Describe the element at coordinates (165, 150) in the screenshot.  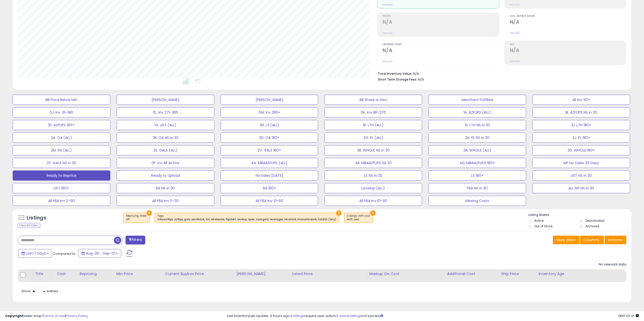
I see `button: 2S. GALS (ALL)` at that location.